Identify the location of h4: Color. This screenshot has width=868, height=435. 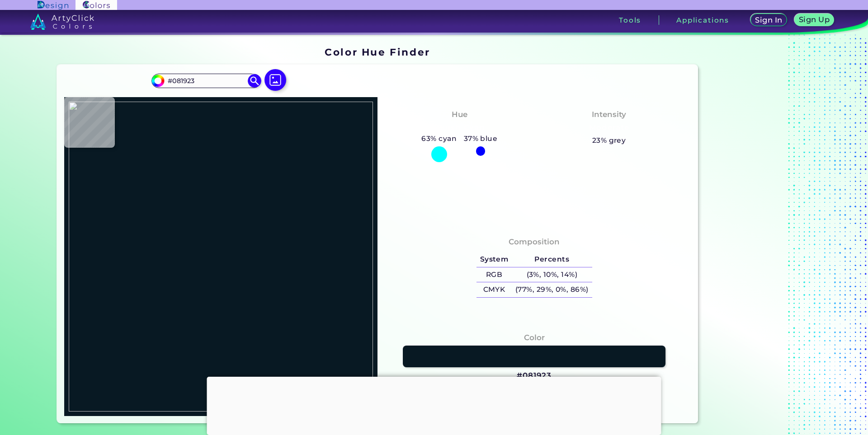
(535, 338).